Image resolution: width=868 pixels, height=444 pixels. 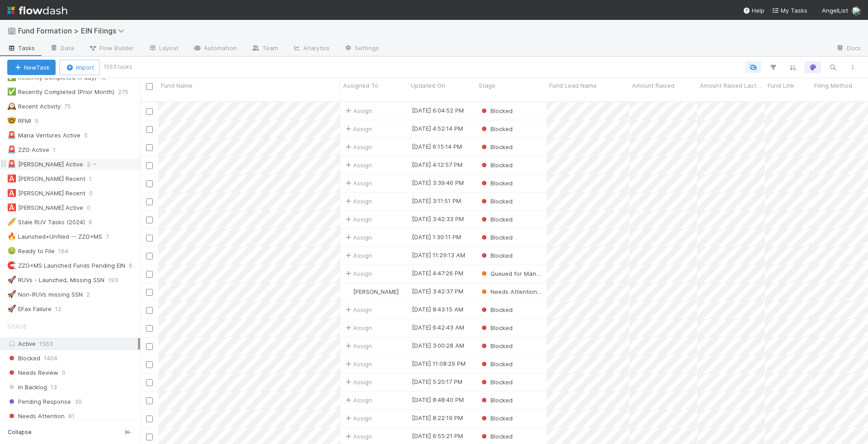 What do you see at coordinates (754, 11) in the screenshot?
I see `div: Help` at bounding box center [754, 11].